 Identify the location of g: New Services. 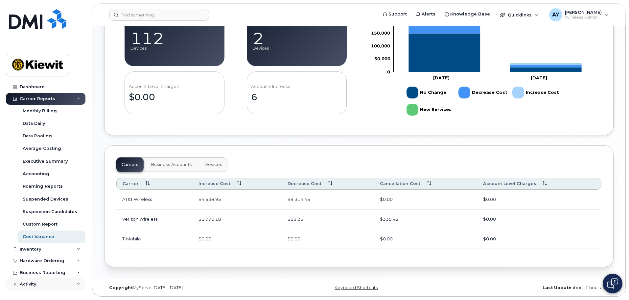
(429, 109).